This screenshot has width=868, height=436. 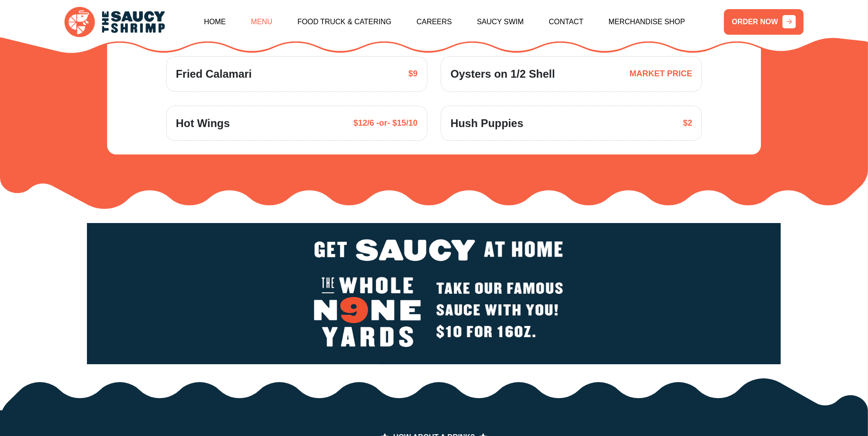 What do you see at coordinates (687, 123) in the screenshot?
I see `span: $2` at bounding box center [687, 123].